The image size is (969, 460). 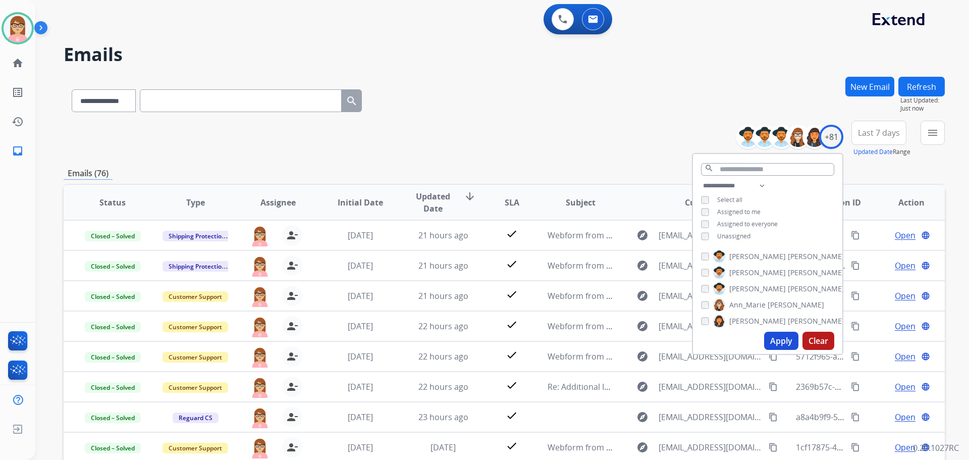 I want to click on span: Shipping Protection, so click(x=197, y=266).